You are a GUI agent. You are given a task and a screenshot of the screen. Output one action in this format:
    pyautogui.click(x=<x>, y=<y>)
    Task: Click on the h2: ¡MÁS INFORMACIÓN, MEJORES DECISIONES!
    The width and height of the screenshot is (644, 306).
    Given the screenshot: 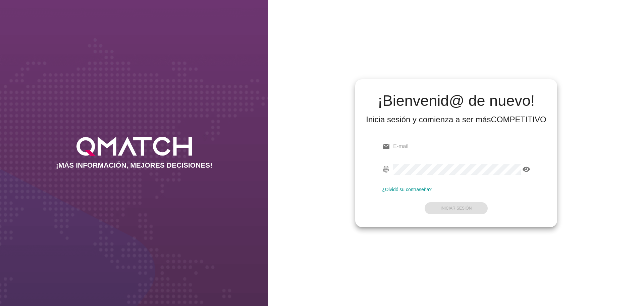 What is the action you would take?
    pyautogui.click(x=134, y=165)
    